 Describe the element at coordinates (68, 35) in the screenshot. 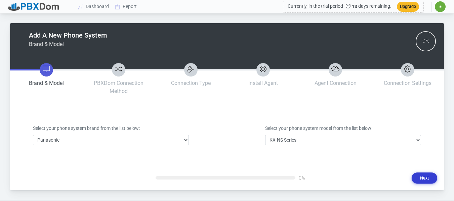

I see `h4: Add A New Phone System` at that location.